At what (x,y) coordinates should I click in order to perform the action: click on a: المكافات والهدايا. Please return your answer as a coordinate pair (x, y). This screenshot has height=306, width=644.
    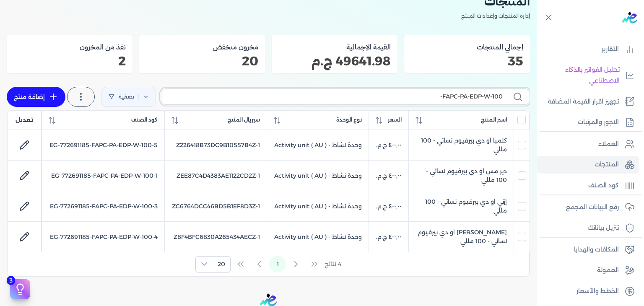
    Looking at the image, I should click on (588, 250).